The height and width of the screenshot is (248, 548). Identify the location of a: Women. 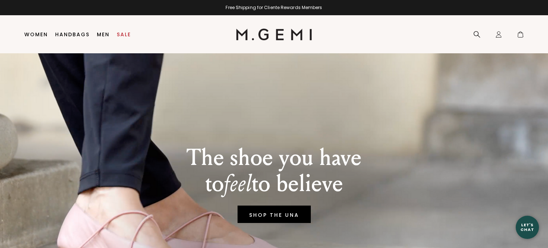
(36, 34).